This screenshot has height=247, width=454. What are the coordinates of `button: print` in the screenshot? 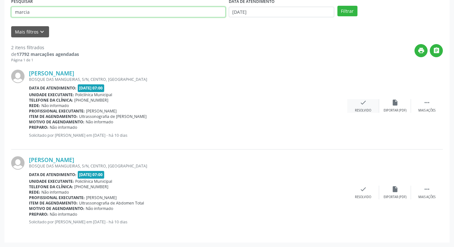 It's located at (421, 50).